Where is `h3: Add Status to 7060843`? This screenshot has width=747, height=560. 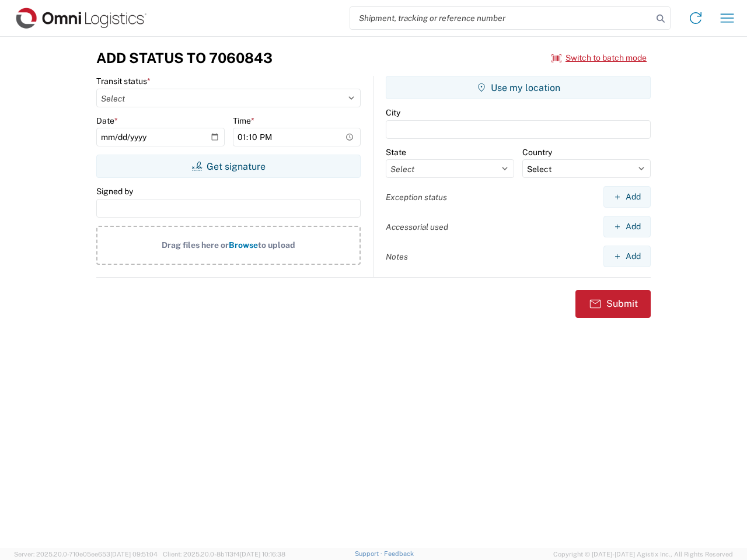 h3: Add Status to 7060843 is located at coordinates (184, 58).